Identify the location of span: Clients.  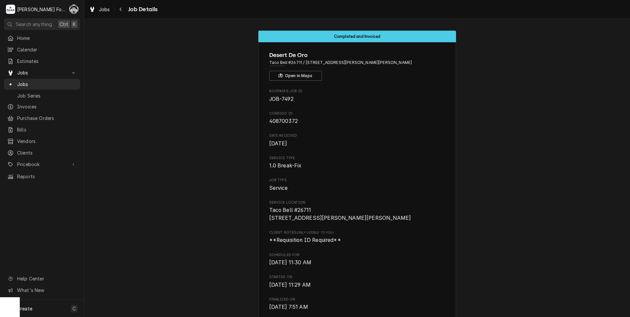
(47, 153).